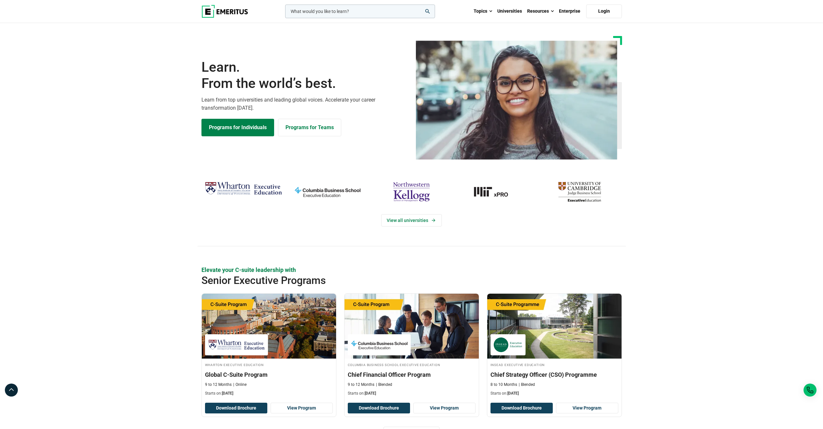  What do you see at coordinates (412, 326) in the screenshot?
I see `img: Chief Financial Officer Program | Online Finance Course` at bounding box center [412, 326].